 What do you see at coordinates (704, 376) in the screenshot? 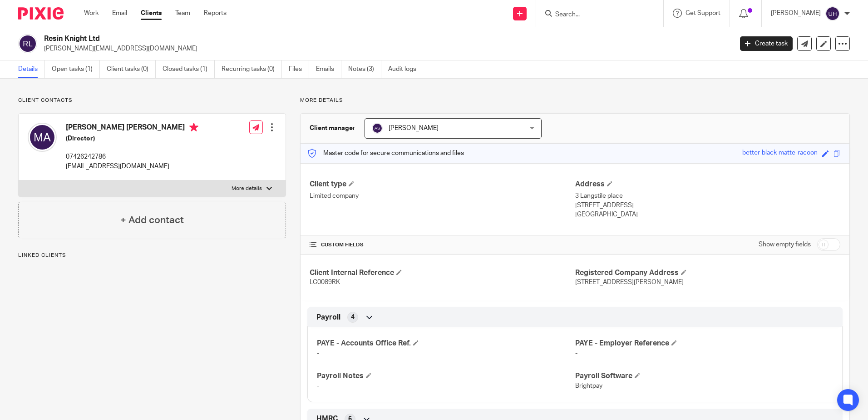
I see `h4: Payroll Software` at bounding box center [704, 376].